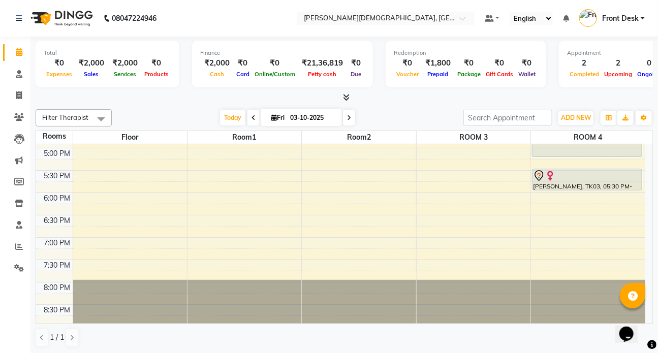 The width and height of the screenshot is (658, 353). Describe the element at coordinates (359, 137) in the screenshot. I see `span: Room2` at that location.